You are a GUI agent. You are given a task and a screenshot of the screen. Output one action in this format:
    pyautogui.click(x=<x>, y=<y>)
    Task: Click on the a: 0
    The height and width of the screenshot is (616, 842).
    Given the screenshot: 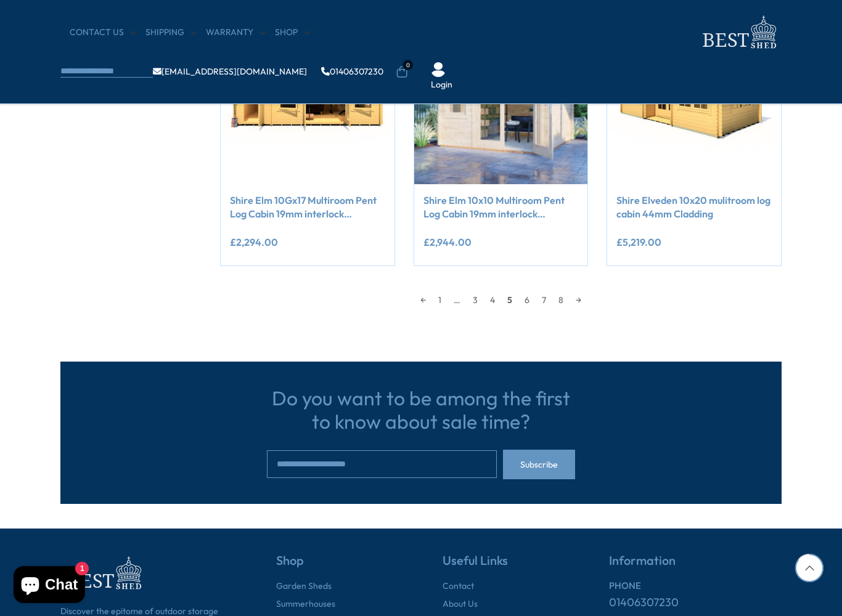 What is the action you would take?
    pyautogui.click(x=402, y=72)
    